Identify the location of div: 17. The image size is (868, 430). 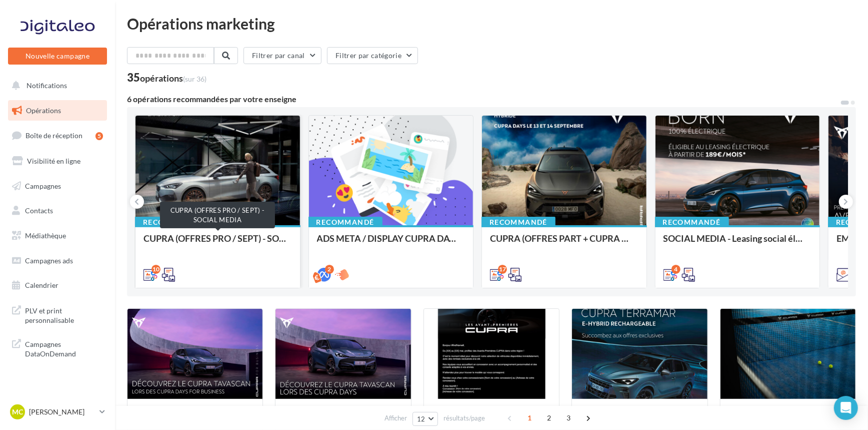
(503, 269).